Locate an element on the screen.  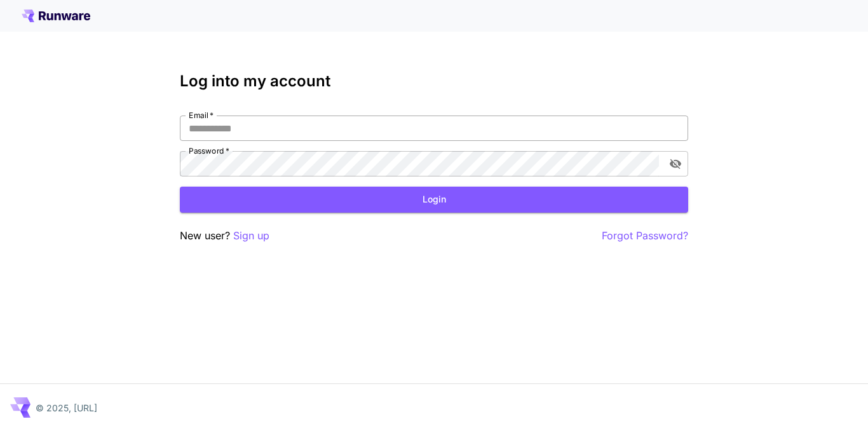
p: Sign up is located at coordinates (251, 236).